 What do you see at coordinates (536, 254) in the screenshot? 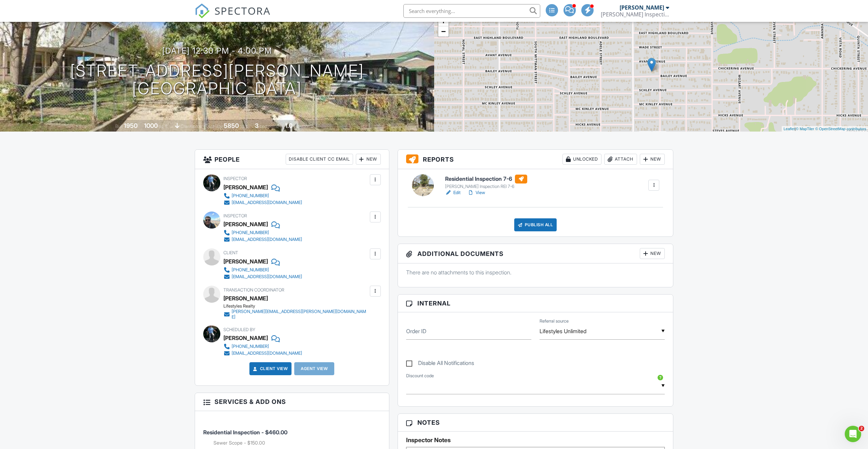
I see `h3: Additional Documents` at bounding box center [536, 254].